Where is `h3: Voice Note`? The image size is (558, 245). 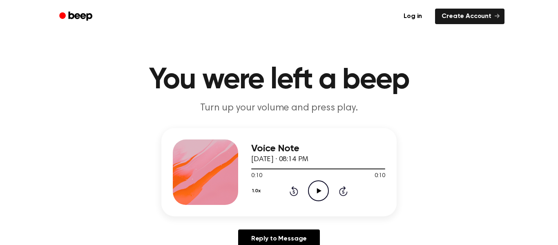 h3: Voice Note is located at coordinates (318, 148).